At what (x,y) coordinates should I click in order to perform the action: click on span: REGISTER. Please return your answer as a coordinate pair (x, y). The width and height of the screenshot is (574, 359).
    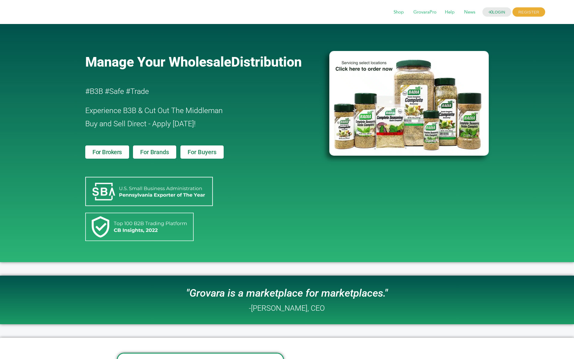
    Looking at the image, I should click on (530, 12).